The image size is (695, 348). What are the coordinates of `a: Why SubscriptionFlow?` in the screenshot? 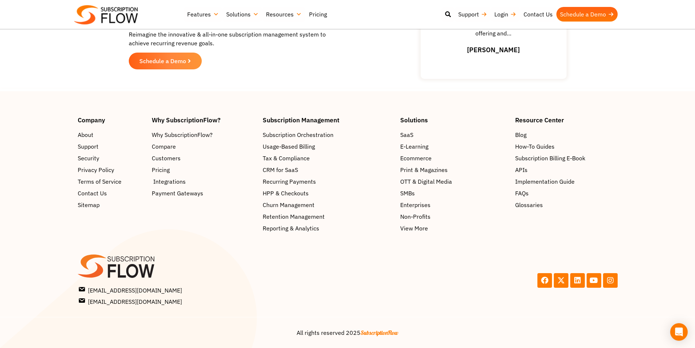 It's located at (204, 135).